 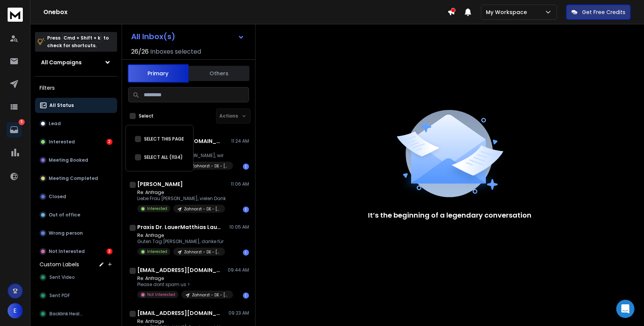 I want to click on p: Closed, so click(x=57, y=197).